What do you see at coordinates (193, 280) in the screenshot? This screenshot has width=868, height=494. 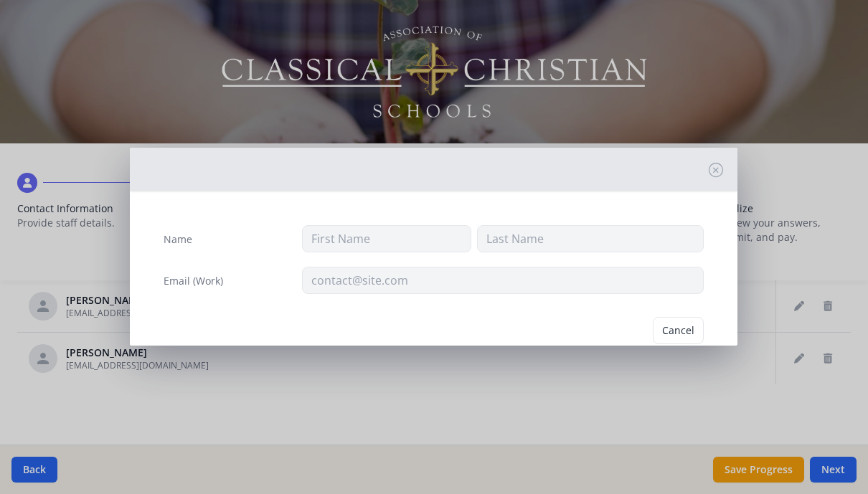 I see `label: Email (Work)` at bounding box center [193, 280].